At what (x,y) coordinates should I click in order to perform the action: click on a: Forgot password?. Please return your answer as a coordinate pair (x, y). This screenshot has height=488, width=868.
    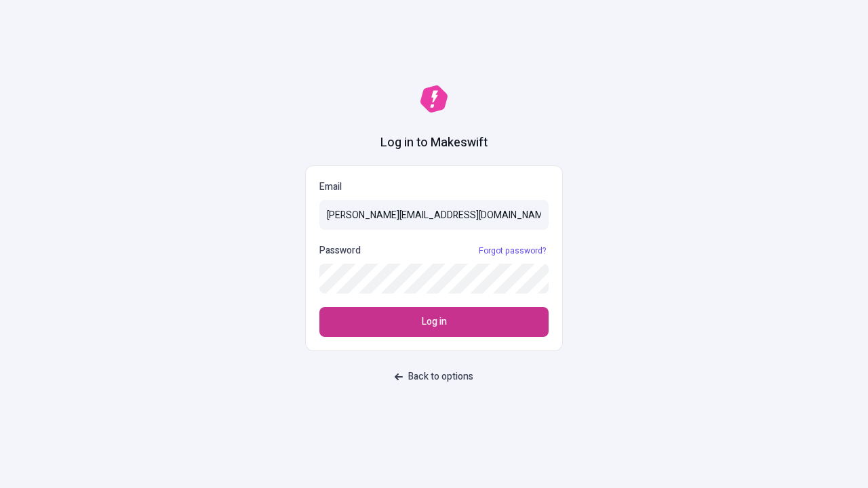
    Looking at the image, I should click on (513, 251).